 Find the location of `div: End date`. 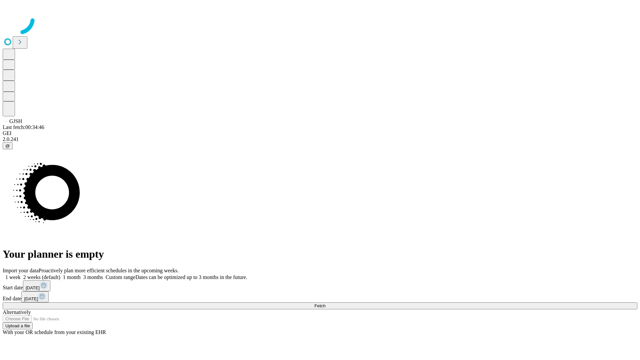

div: End date is located at coordinates (320, 297).